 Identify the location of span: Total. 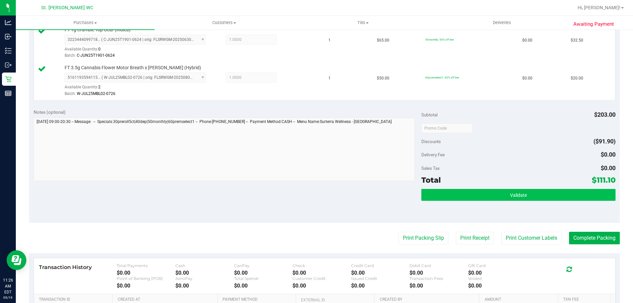
(431, 180).